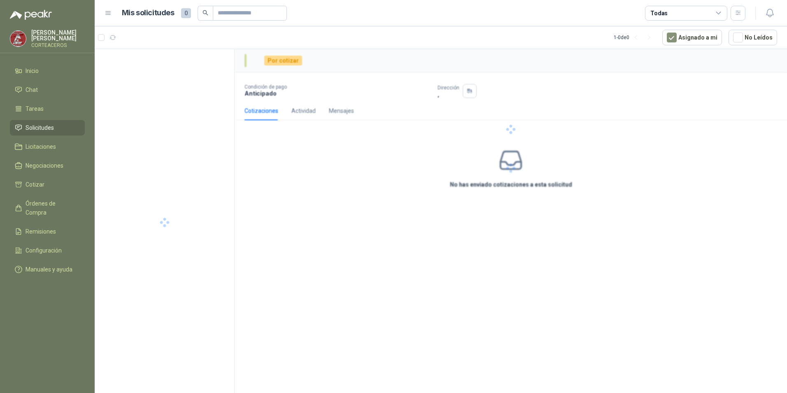  I want to click on h1: Mis solicitudes, so click(148, 13).